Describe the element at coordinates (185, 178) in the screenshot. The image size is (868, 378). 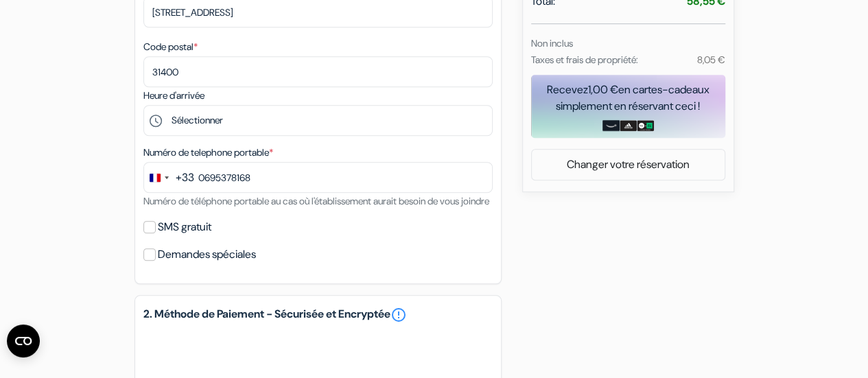
I see `div: +33` at that location.